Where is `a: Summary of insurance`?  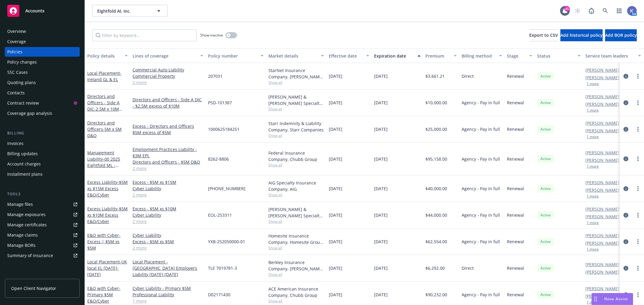 a: Summary of insurance is located at coordinates (42, 256).